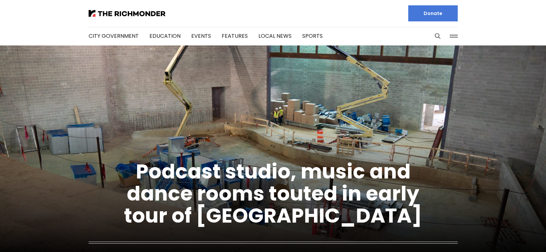 This screenshot has width=546, height=252. What do you see at coordinates (165, 36) in the screenshot?
I see `a: Education` at bounding box center [165, 36].